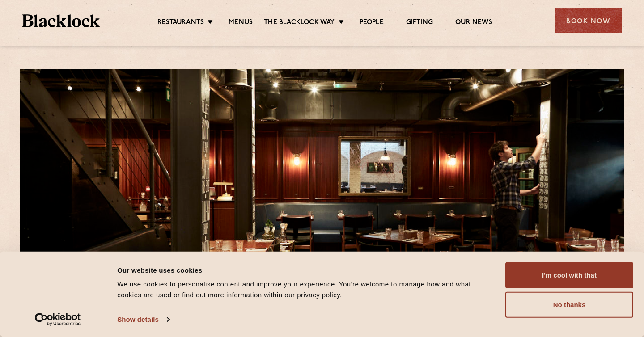 The width and height of the screenshot is (644, 337). What do you see at coordinates (241, 23) in the screenshot?
I see `a: Menus` at bounding box center [241, 23].